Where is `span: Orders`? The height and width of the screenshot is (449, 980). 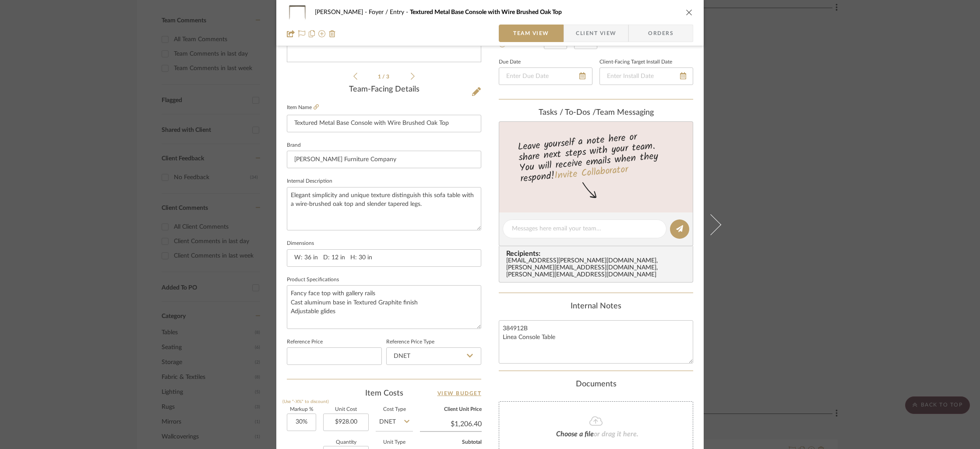
span: Orders is located at coordinates (660, 33).